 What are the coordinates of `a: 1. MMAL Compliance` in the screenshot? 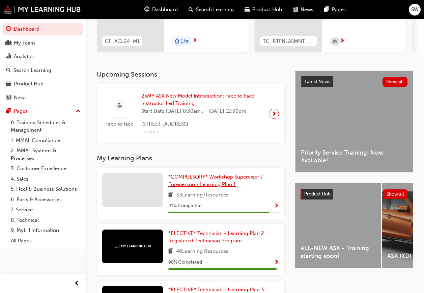 It's located at (46, 140).